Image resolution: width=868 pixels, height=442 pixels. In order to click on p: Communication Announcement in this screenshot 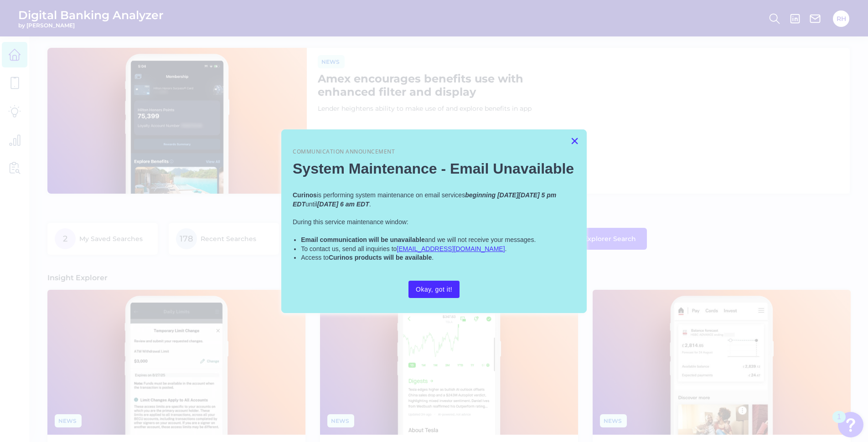, I will do `click(434, 152)`.